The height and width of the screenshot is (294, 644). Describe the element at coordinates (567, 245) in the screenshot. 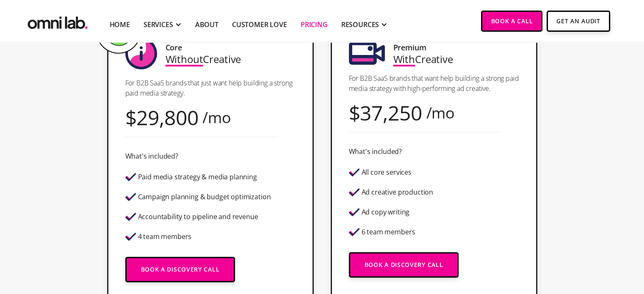

I see `div: Chat Widget` at that location.